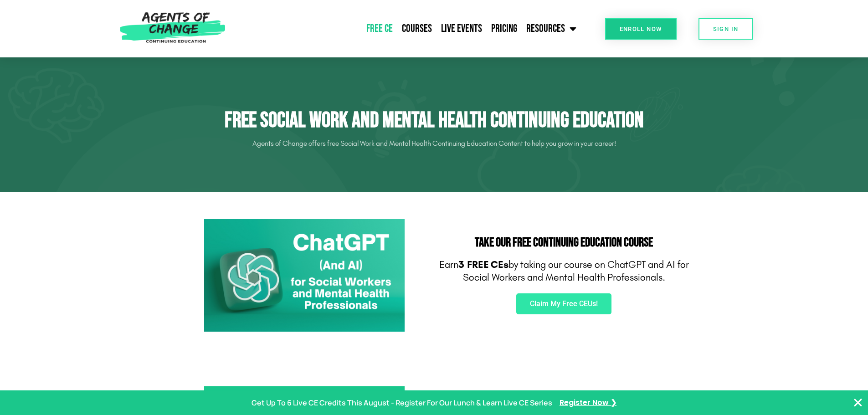 The image size is (868, 415). What do you see at coordinates (483, 264) in the screenshot?
I see `b: 3 FREE CEs` at bounding box center [483, 264].